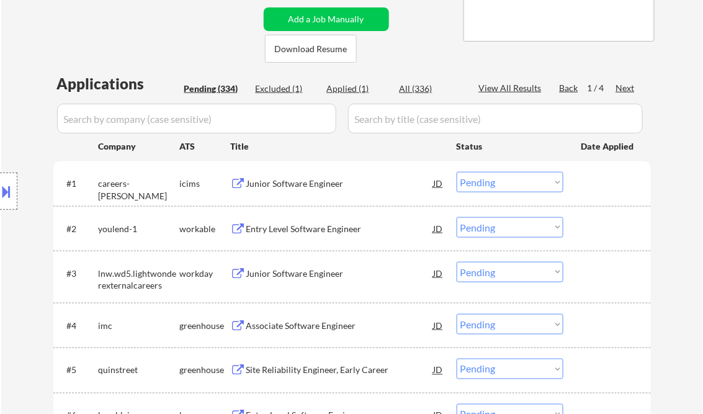 The image size is (703, 414). Describe the element at coordinates (512, 88) in the screenshot. I see `div: View All Results` at that location.